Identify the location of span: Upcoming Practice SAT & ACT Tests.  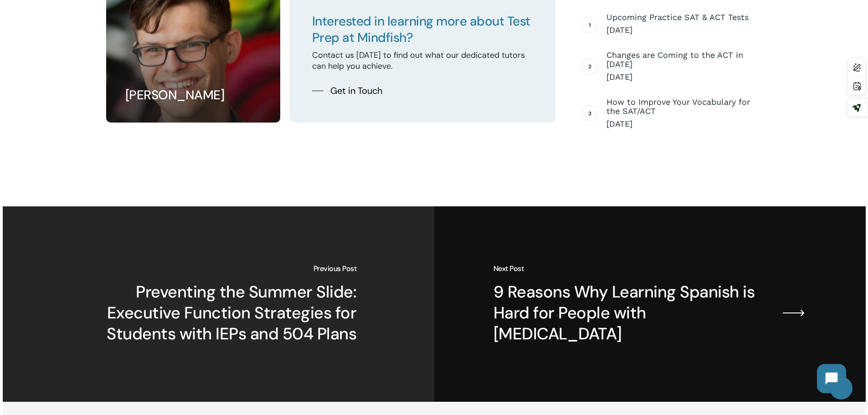
(684, 17).